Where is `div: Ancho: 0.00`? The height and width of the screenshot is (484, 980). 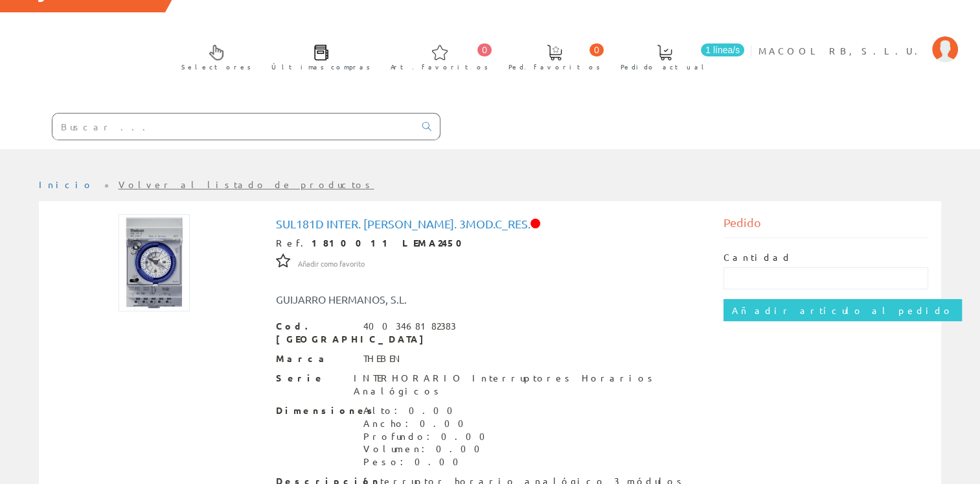
div: Ancho: 0.00 is located at coordinates (428, 424).